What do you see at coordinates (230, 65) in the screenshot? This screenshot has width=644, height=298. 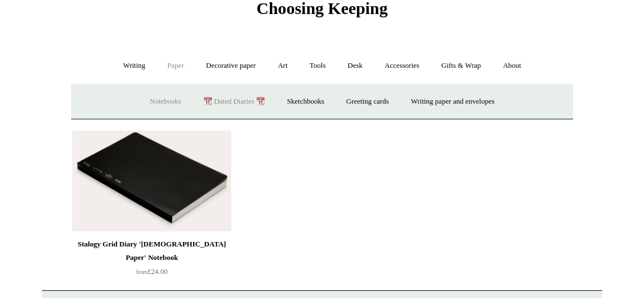 I see `a: Decorative paper` at bounding box center [230, 65].